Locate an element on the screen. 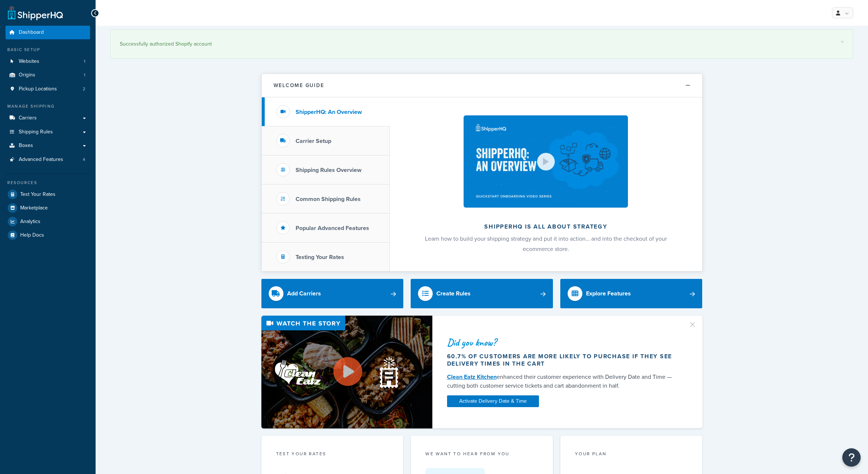  span: Boxes is located at coordinates (25, 145).